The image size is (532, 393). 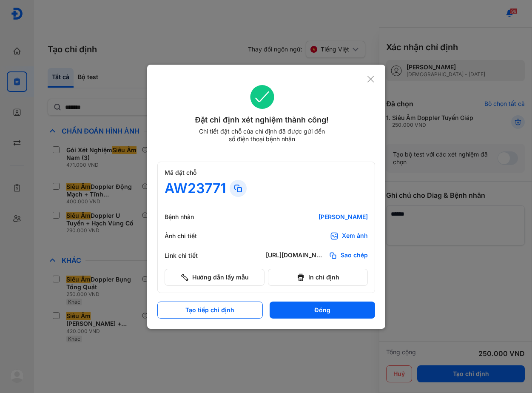 What do you see at coordinates (318, 277) in the screenshot?
I see `button: In chỉ định` at bounding box center [318, 277].